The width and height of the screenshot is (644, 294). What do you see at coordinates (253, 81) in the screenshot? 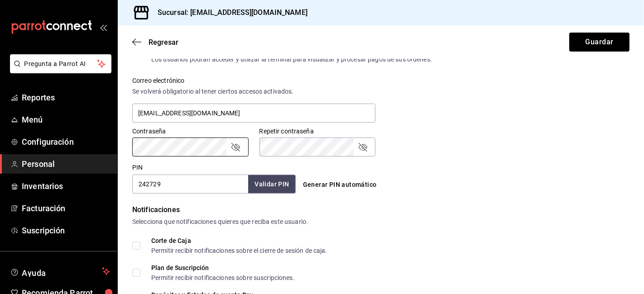
I see `label: Correo electrónico` at bounding box center [253, 81].